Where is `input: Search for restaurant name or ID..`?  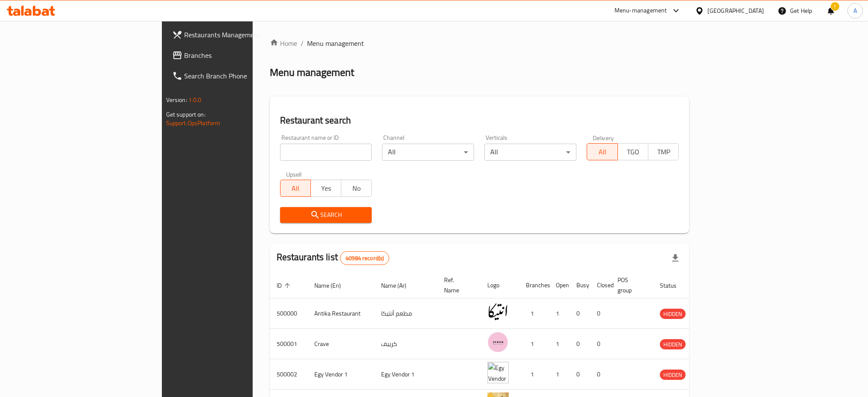 input: Search for restaurant name or ID.. is located at coordinates (326, 152).